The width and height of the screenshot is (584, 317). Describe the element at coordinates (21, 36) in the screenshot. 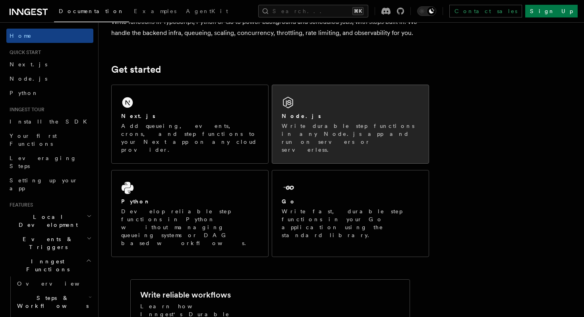

I see `span: Home` at that location.